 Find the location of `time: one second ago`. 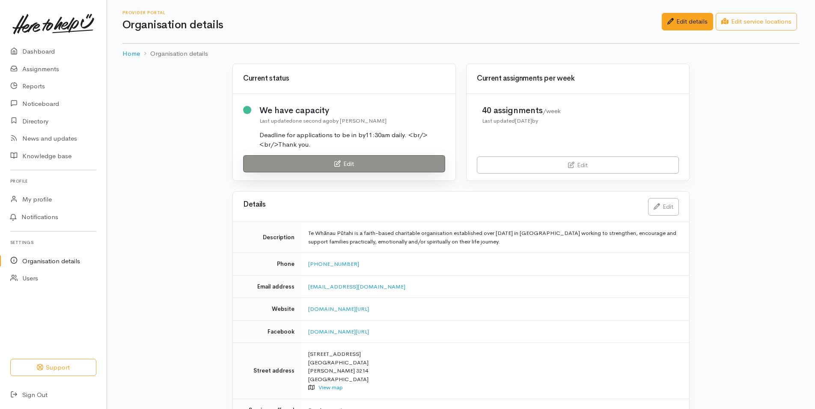

time: one second ago is located at coordinates (313, 120).